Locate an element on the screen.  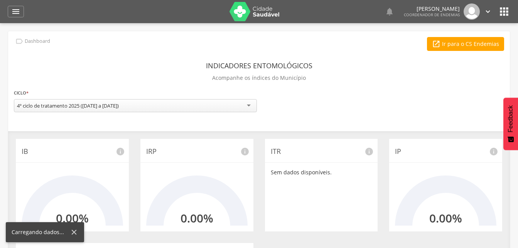
p: Sem dados disponíveis. is located at coordinates (321, 172).